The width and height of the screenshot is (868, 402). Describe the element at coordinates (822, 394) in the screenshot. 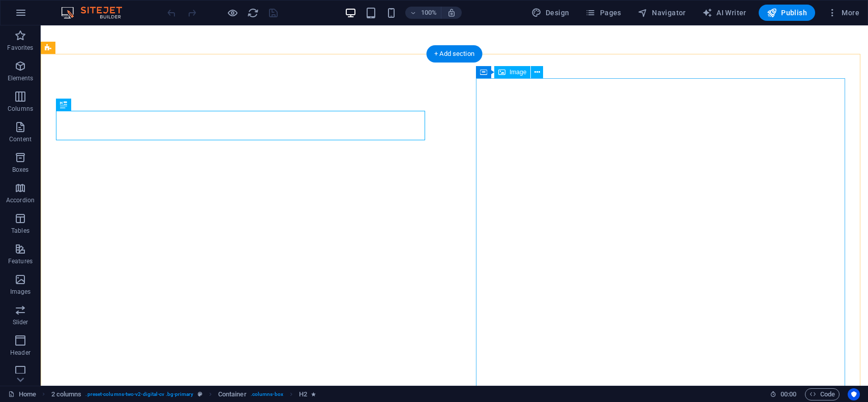

I see `button: Code` at that location.